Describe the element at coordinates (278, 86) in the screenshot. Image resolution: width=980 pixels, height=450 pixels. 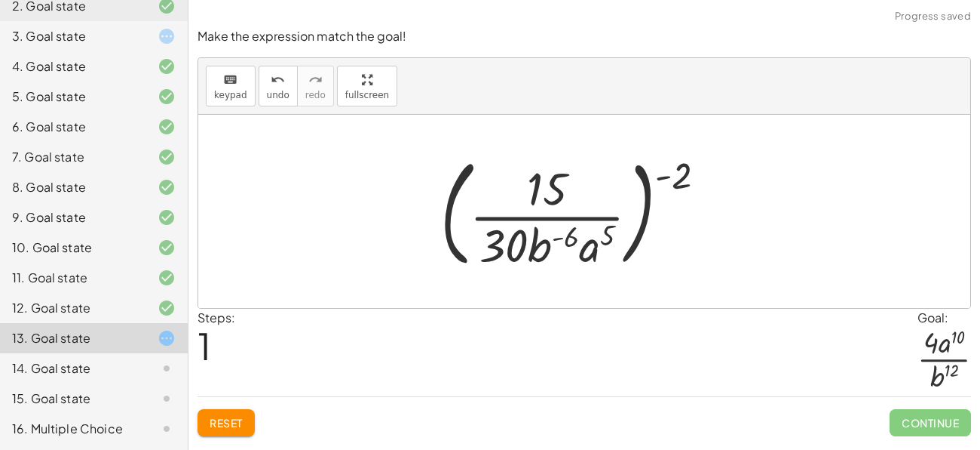
I see `button: undoundo` at that location.